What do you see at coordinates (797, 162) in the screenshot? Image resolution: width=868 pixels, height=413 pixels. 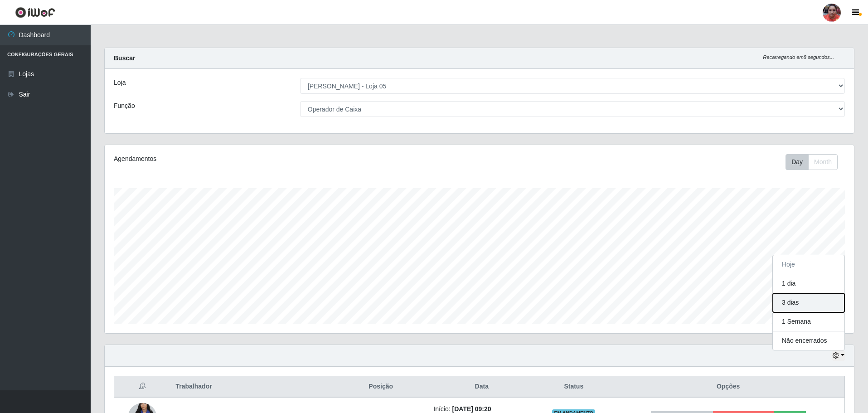 I see `button: Day` at bounding box center [797, 162].